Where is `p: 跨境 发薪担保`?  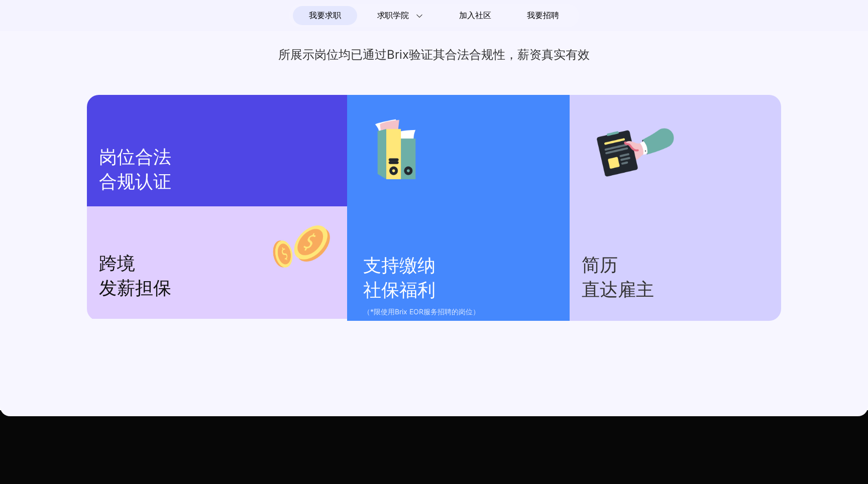 p: 跨境 发薪担保 is located at coordinates (217, 276).